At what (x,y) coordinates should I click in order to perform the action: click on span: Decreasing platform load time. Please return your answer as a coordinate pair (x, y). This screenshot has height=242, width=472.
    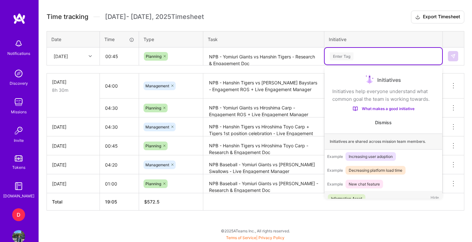
    Looking at the image, I should click on (376, 170).